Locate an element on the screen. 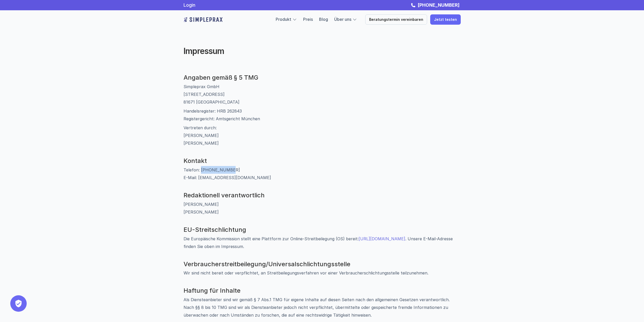 Image resolution: width=644 pixels, height=322 pixels. a: Über uns is located at coordinates (342, 19).